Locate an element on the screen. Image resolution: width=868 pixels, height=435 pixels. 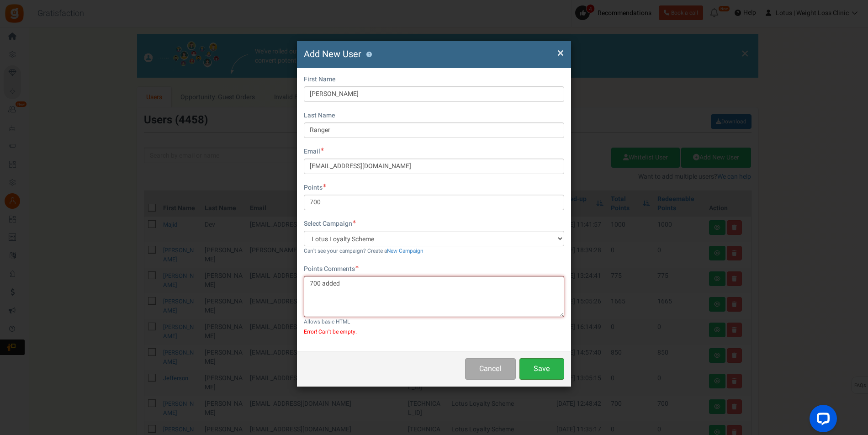
label: Points Comments is located at coordinates (331, 270).